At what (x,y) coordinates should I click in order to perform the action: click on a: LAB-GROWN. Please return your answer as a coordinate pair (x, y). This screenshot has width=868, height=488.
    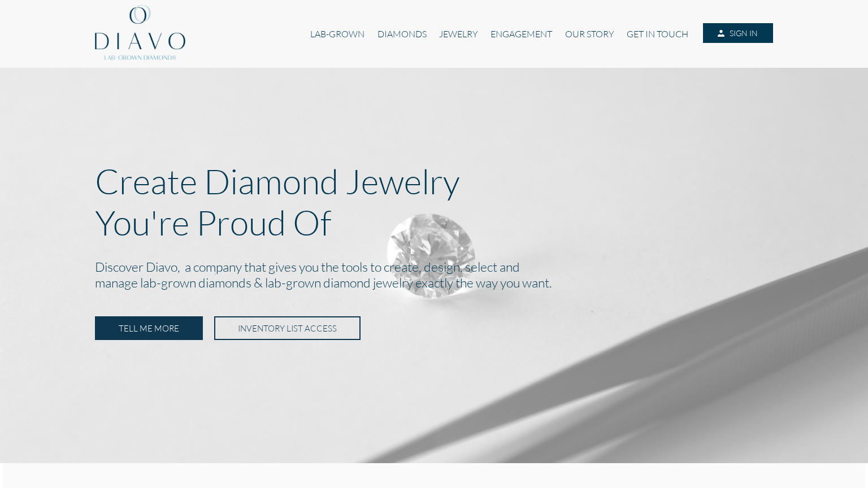
    Looking at the image, I should click on (337, 34).